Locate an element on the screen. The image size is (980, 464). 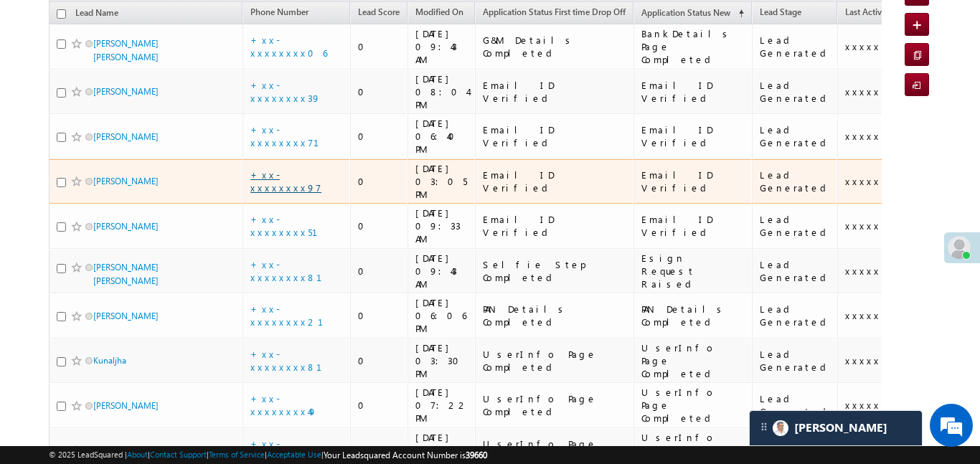
a: +xx-xxxxxxxx49 is located at coordinates (283, 405).